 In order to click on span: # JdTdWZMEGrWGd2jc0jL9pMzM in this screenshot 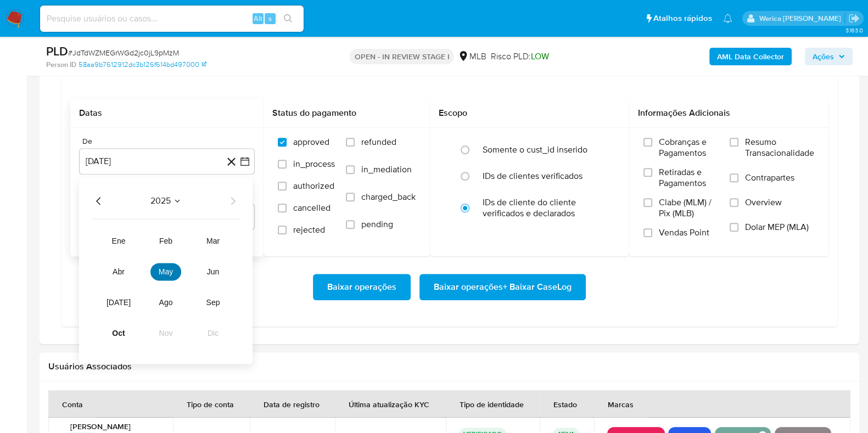, I will do `click(123, 52)`.